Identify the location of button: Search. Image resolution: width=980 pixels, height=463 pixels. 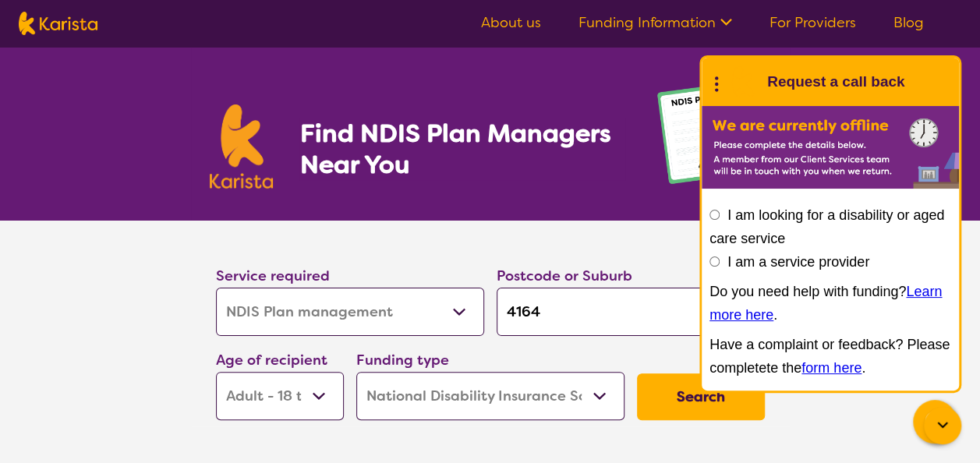
(701, 397).